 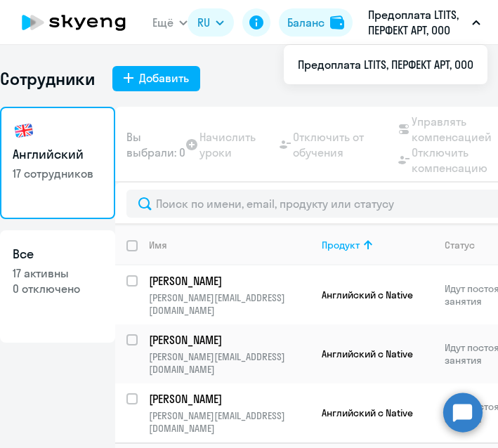 What do you see at coordinates (203, 23) in the screenshot?
I see `span: RU` at bounding box center [203, 23].